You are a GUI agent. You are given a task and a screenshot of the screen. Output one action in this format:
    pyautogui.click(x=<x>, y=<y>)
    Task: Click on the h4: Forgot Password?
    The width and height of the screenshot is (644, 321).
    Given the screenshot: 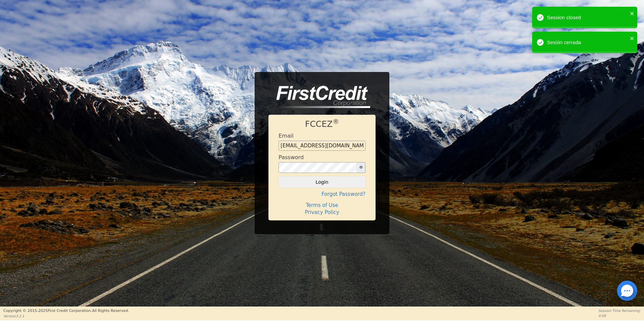 What is the action you would take?
    pyautogui.click(x=322, y=194)
    